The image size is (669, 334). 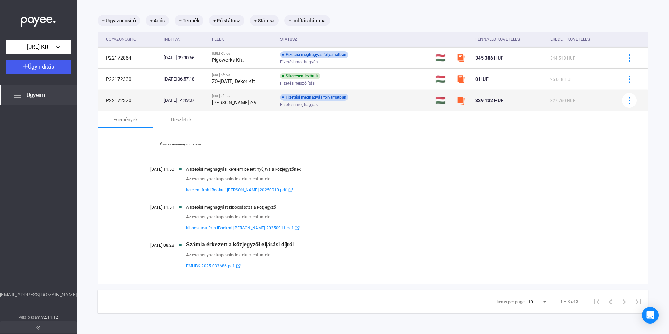 I want to click on span: 0 HUF, so click(x=482, y=79).